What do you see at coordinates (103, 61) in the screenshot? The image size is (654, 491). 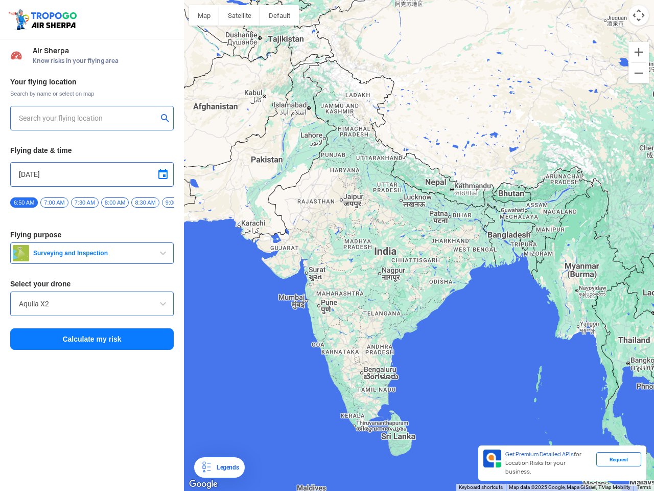 I see `span: Know risks in your flying area` at bounding box center [103, 61].